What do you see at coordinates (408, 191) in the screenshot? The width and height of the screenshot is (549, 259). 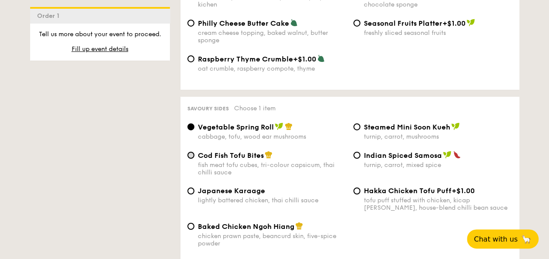 I see `span: Hakka Chicken Tofu Puff` at bounding box center [408, 191].